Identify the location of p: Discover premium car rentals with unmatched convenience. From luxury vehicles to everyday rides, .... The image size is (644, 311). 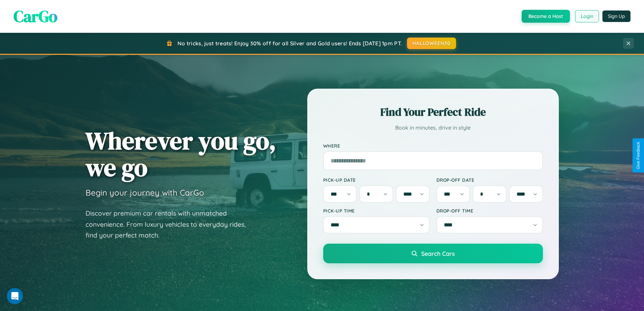
(170, 224).